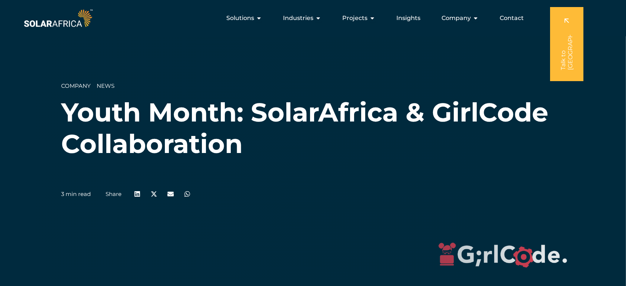  What do you see at coordinates (298, 18) in the screenshot?
I see `span: Industries` at bounding box center [298, 18].